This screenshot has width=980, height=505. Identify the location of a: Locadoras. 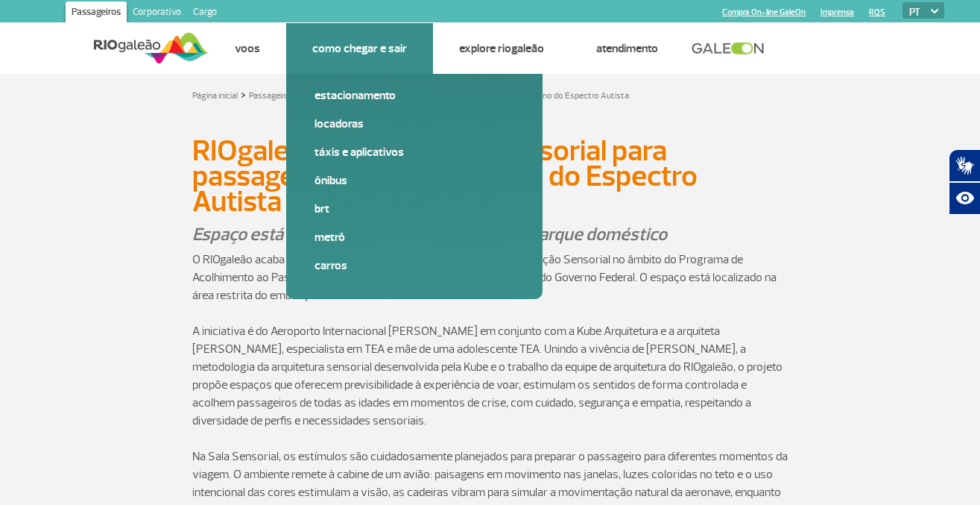
(414, 124).